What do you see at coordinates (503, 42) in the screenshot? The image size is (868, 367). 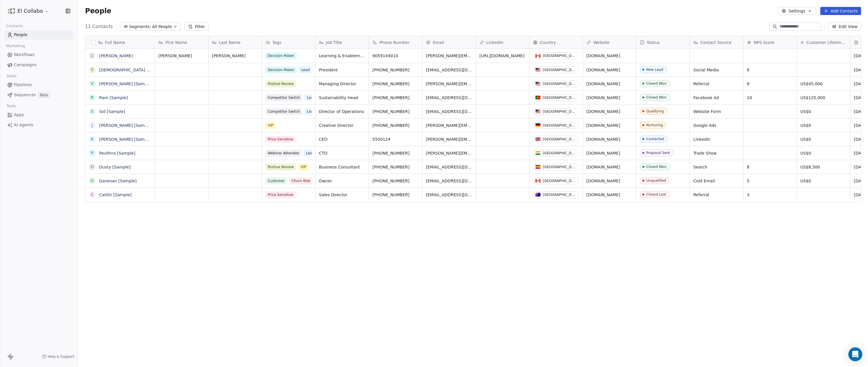 I see `div: LinkedIn` at bounding box center [503, 42].